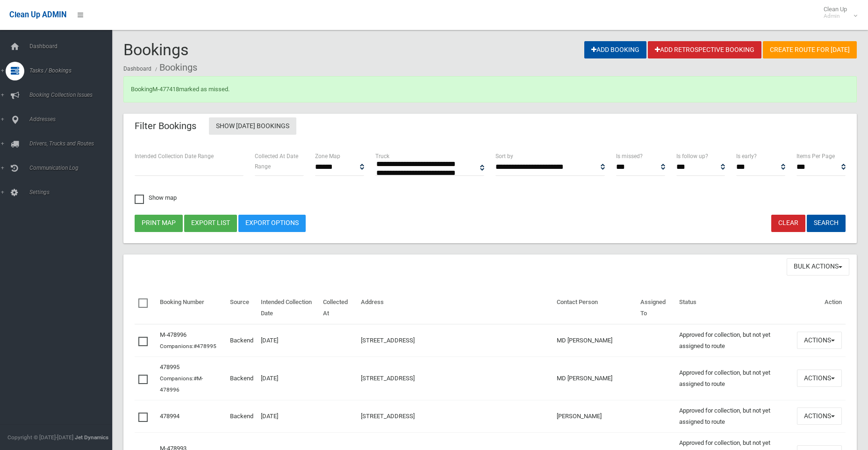 The width and height of the screenshot is (868, 450). What do you see at coordinates (490, 89) in the screenshot?
I see `div: Booking marked as missed.` at bounding box center [490, 89].